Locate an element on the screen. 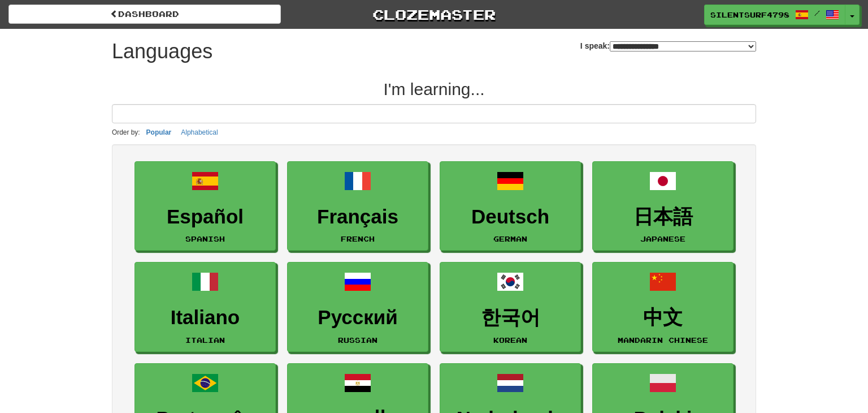 This screenshot has width=868, height=413. small: Japanese is located at coordinates (663, 239).